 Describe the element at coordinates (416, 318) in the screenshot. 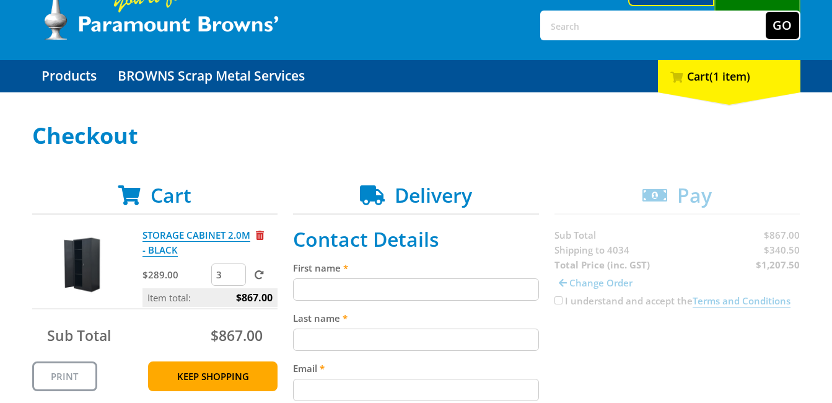

I see `label: Last name` at that location.